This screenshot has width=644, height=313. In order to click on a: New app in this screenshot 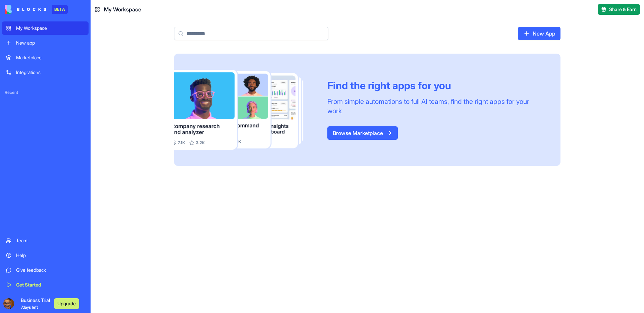, I will do `click(45, 43)`.